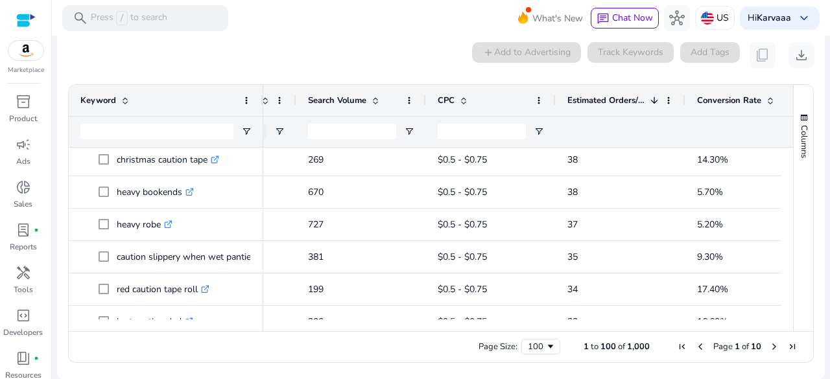 The height and width of the screenshot is (379, 830). What do you see at coordinates (23, 290) in the screenshot?
I see `p: Tools` at bounding box center [23, 290].